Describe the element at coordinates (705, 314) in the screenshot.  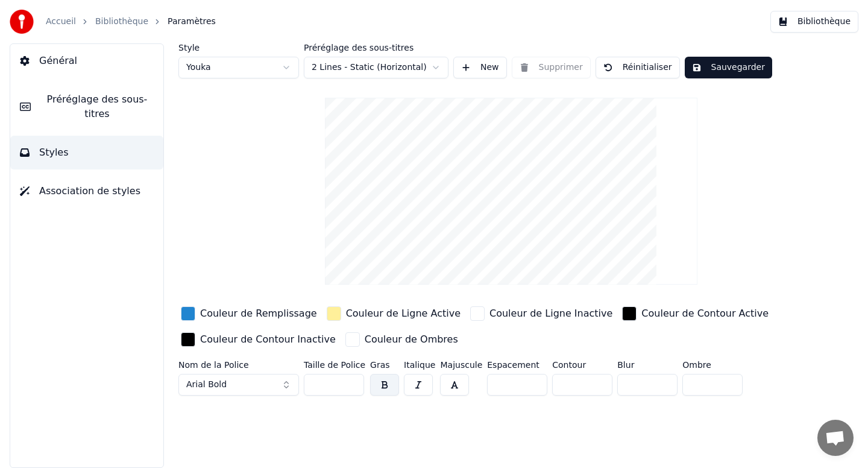
I see `div: Couleur de Contour Active` at that location.